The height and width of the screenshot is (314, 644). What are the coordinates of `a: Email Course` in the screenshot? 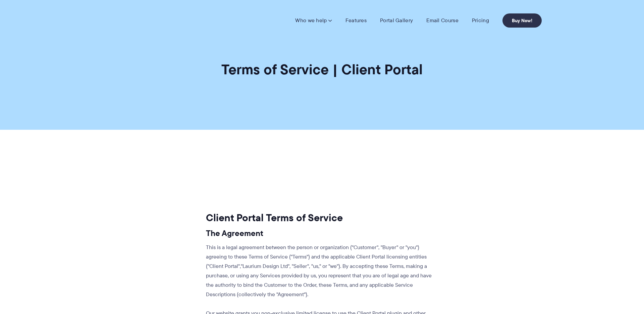 It's located at (443, 21).